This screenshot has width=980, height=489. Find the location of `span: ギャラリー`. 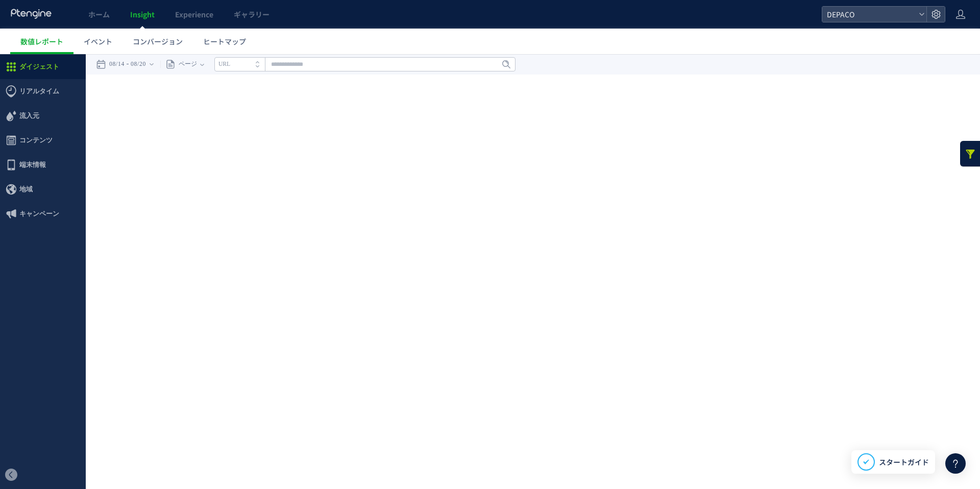

span: ギャラリー is located at coordinates (252, 14).